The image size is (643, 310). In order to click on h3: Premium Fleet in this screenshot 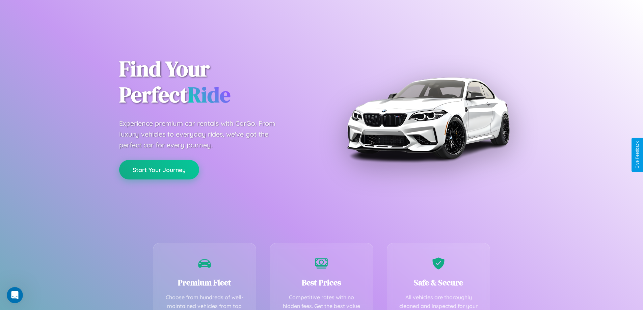, I will do `click(204, 282)`.